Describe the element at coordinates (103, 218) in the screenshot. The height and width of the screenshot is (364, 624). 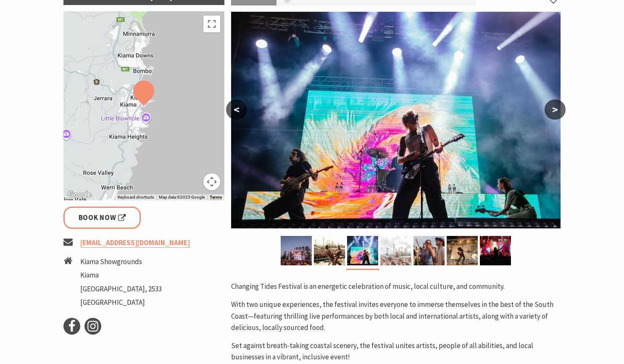
I see `a: Book Now` at that location.